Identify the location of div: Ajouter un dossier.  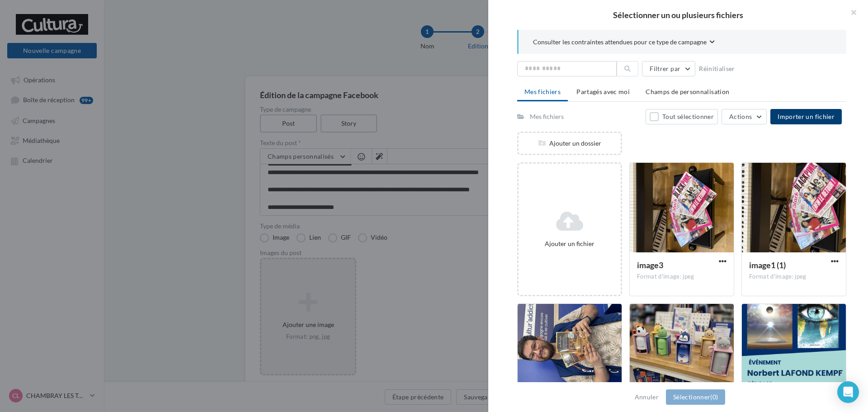
(570, 143).